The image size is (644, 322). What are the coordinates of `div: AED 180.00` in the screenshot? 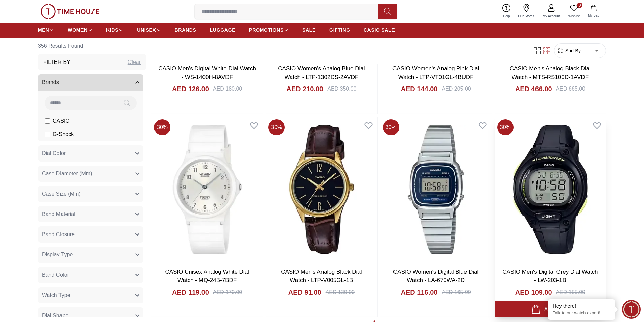 It's located at (228, 89).